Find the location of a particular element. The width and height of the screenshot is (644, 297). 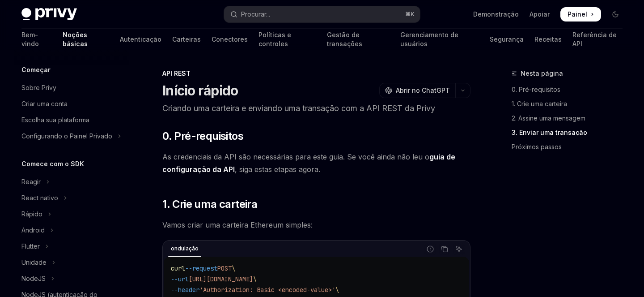

a: Criar uma conta is located at coordinates (71, 104).